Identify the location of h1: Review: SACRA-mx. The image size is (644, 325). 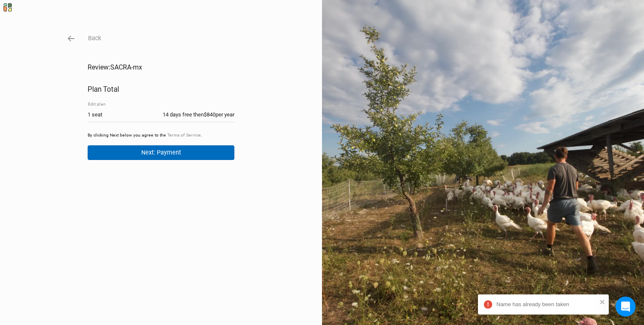
(161, 67).